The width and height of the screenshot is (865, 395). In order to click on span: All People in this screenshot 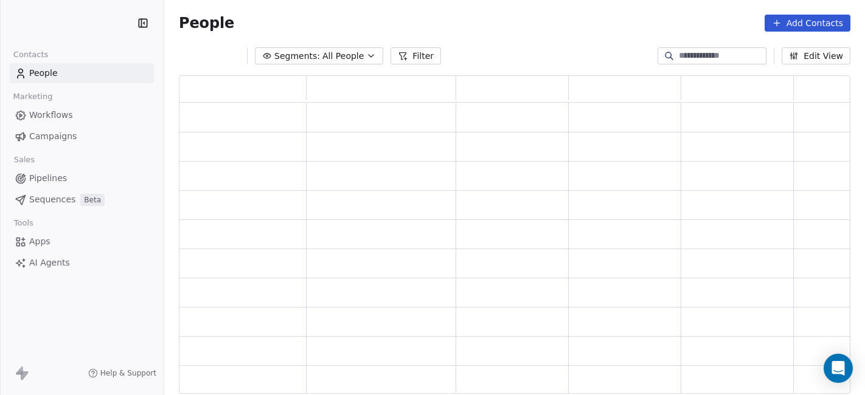, I will do `click(343, 56)`.